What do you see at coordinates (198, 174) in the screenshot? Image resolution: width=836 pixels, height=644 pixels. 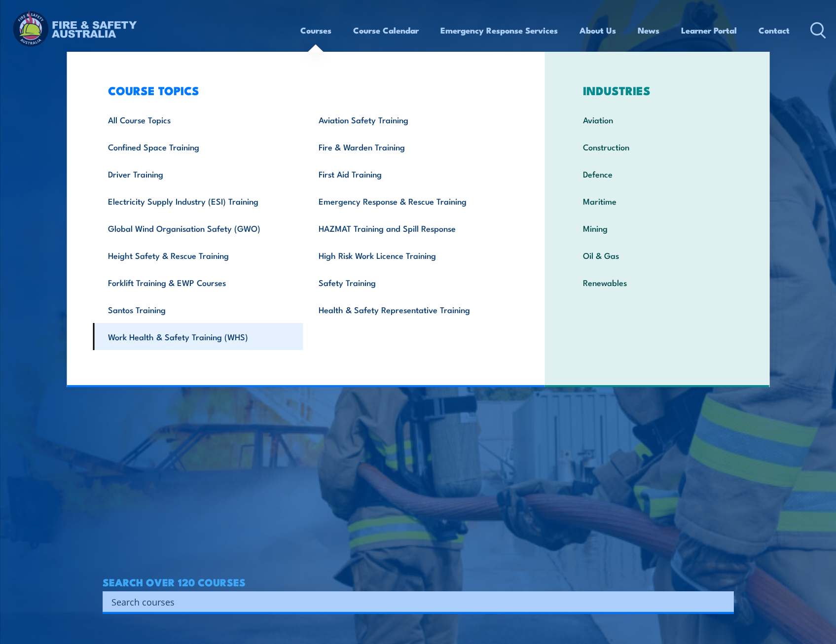 I see `a: Driver Training` at bounding box center [198, 174].